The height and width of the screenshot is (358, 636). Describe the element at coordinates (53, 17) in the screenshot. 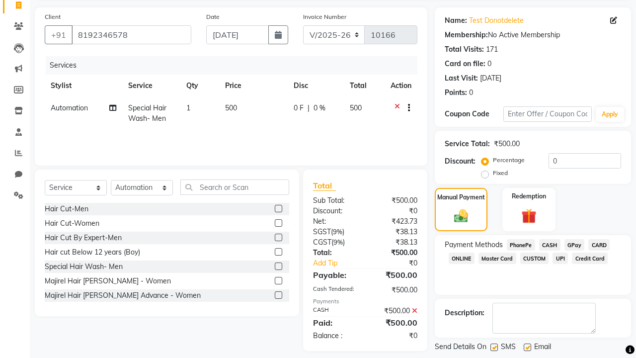

I see `label: Client` at that location.